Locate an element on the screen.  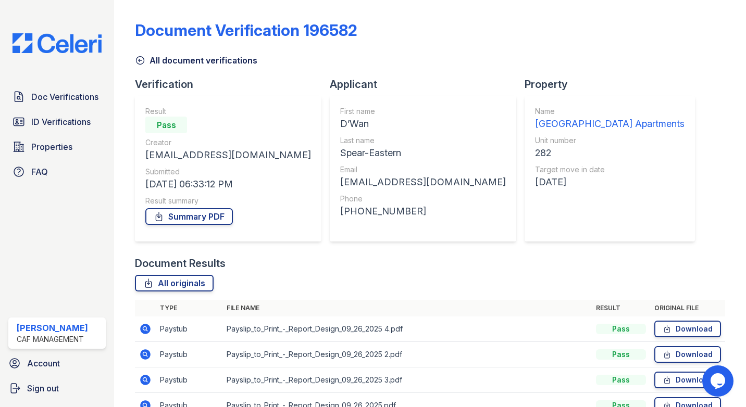
div: CAF Management is located at coordinates (52, 340).